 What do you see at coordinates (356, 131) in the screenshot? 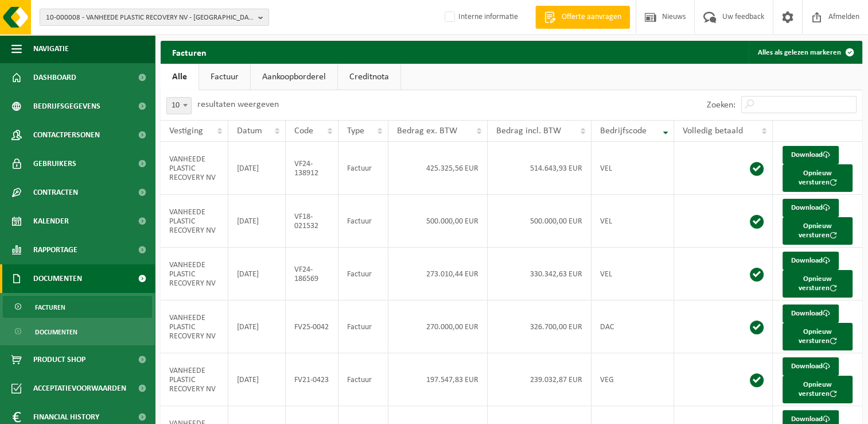
I see `span: Type` at bounding box center [356, 131].